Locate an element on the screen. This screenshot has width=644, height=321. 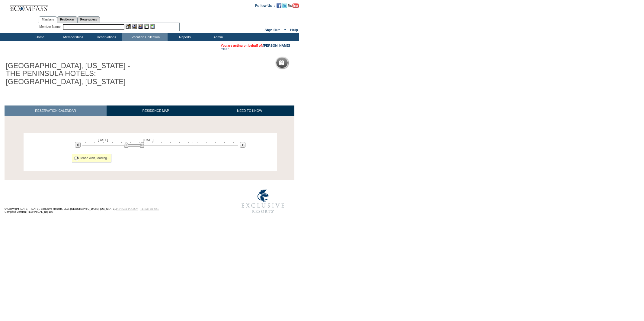
img: b_calculator.gif is located at coordinates (152, 26).